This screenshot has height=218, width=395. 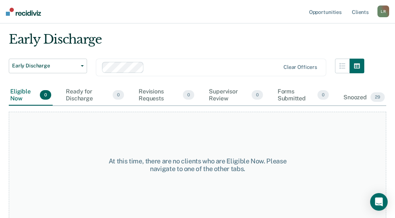 What do you see at coordinates (384, 11) in the screenshot?
I see `button: LR` at bounding box center [384, 11].